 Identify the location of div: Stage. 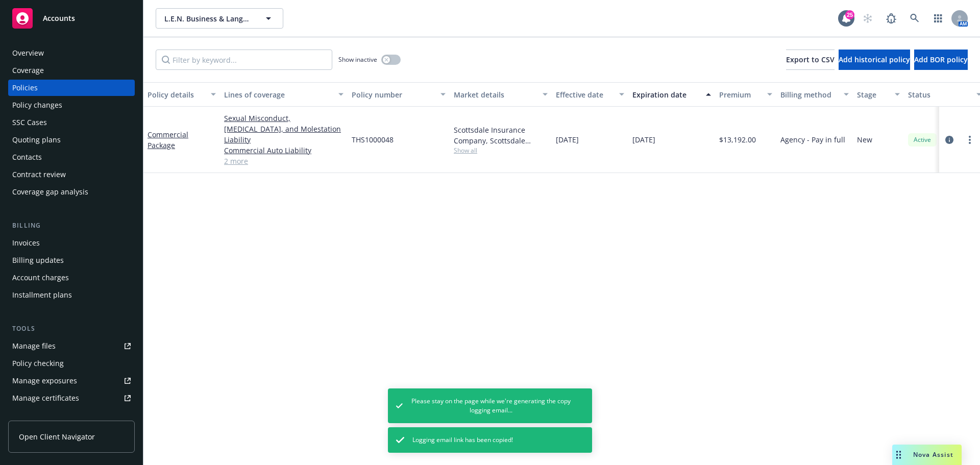
(873, 95).